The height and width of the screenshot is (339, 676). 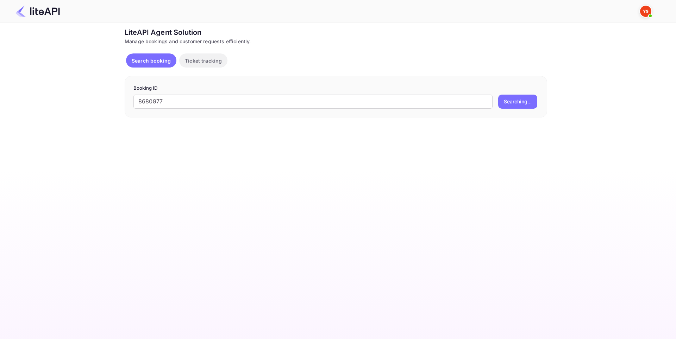 What do you see at coordinates (203, 61) in the screenshot?
I see `p: Ticket tracking` at bounding box center [203, 61].